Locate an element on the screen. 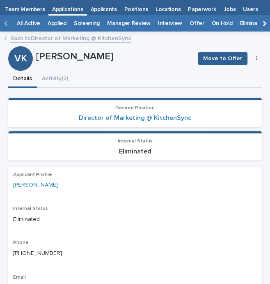 This screenshot has height=284, width=270. button: Details is located at coordinates (23, 79).